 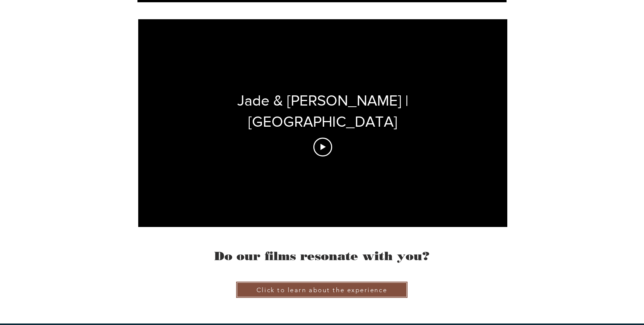 I want to click on span: Click to learn about the experience, so click(x=322, y=290).